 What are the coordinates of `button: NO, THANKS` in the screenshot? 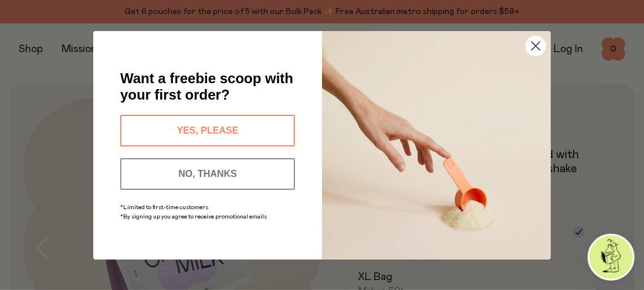 It's located at (208, 174).